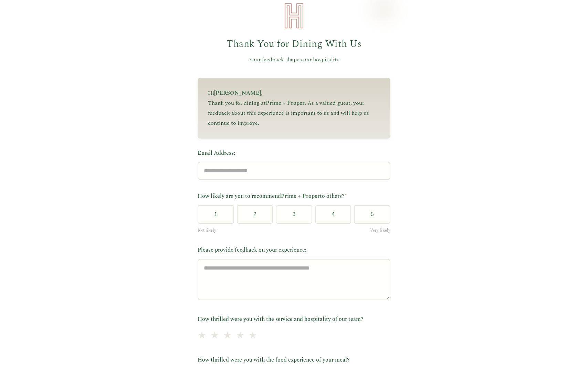 The width and height of the screenshot is (588, 365). I want to click on h1: Thank You for Dining With Us, so click(294, 44).